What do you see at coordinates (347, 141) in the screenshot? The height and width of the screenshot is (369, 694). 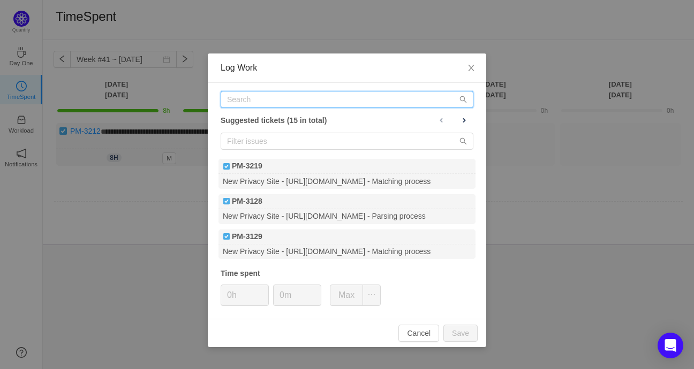 I see `input: Filter issues` at bounding box center [347, 141].